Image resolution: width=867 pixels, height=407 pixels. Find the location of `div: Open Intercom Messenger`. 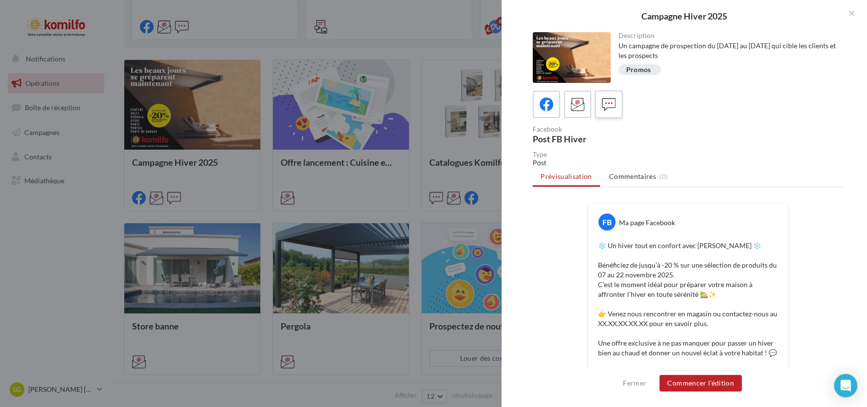

div: Open Intercom Messenger is located at coordinates (846, 386).